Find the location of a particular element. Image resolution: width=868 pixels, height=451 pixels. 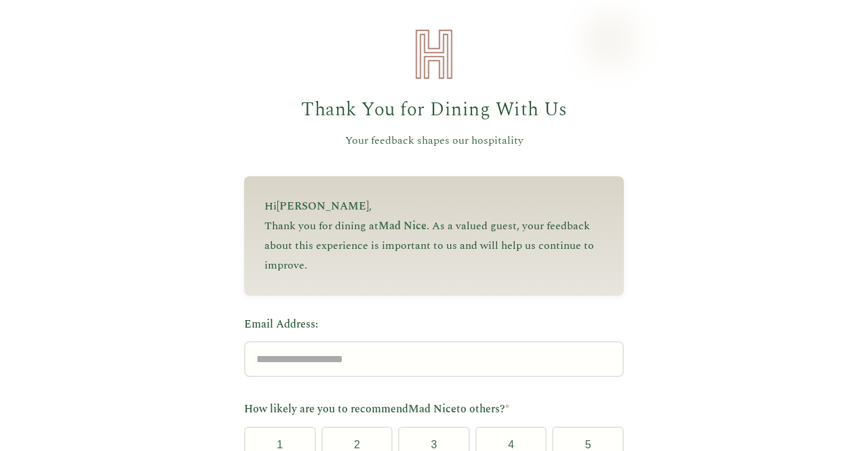

p: Hi , is located at coordinates (434, 206).